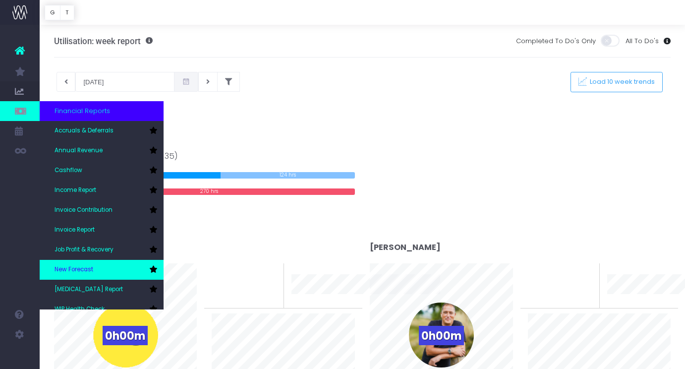  Describe the element at coordinates (84, 131) in the screenshot. I see `span: Accruals & Deferrals` at that location.